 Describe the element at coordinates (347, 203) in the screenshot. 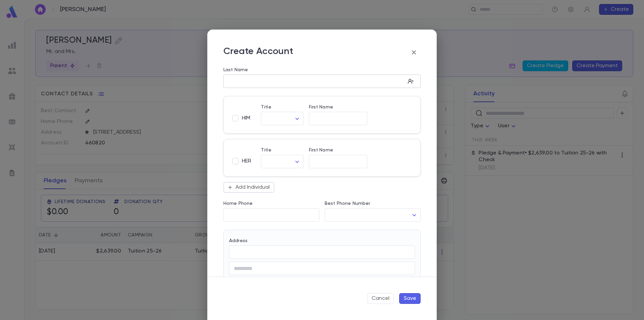

I see `label: Best Phone Number` at that location.